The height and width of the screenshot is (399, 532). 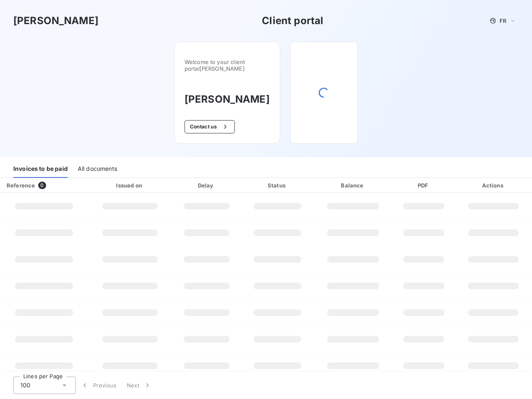 I want to click on span: 100, so click(x=26, y=386).